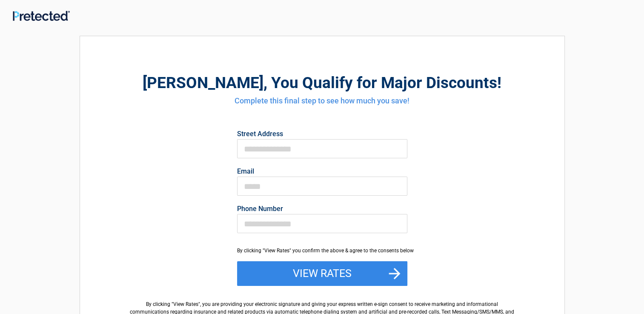  What do you see at coordinates (322, 134) in the screenshot?
I see `label: Street Address` at bounding box center [322, 134].